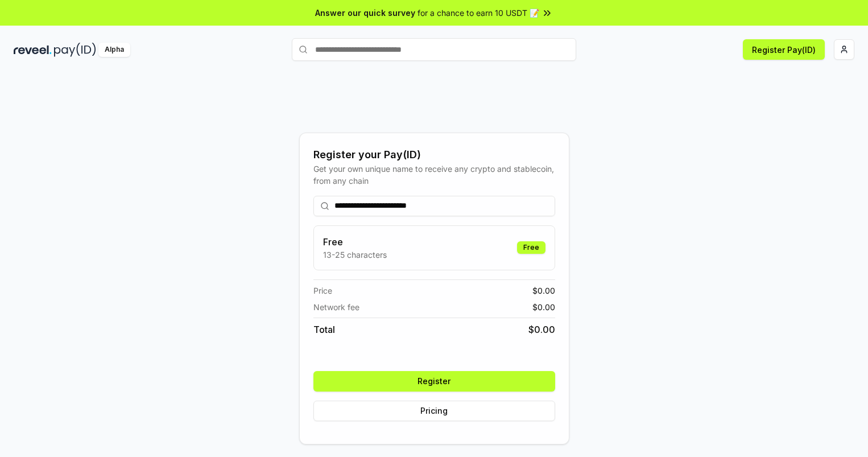 The width and height of the screenshot is (868, 457). Describe the element at coordinates (784, 50) in the screenshot. I see `button: Register Pay(ID)` at that location.